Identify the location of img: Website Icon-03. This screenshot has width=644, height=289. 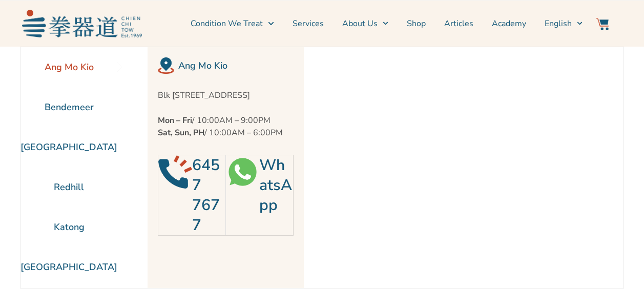
(602, 24).